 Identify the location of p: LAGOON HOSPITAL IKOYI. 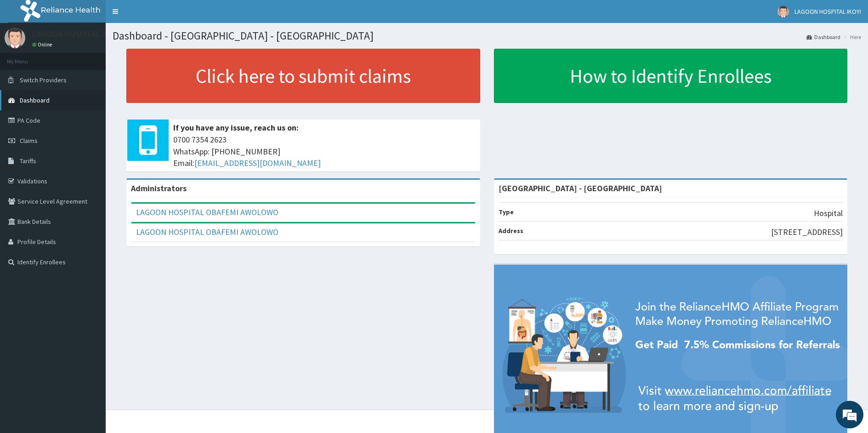
(77, 34).